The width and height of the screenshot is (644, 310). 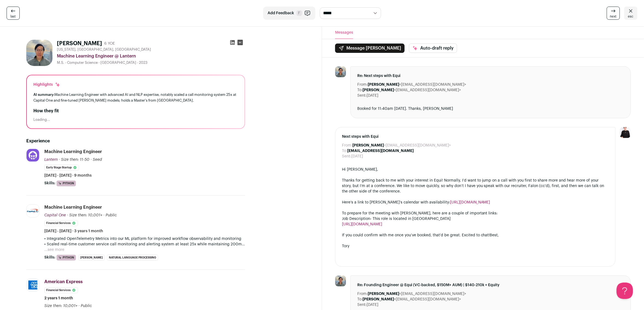 I want to click on span: next, so click(x=613, y=17).